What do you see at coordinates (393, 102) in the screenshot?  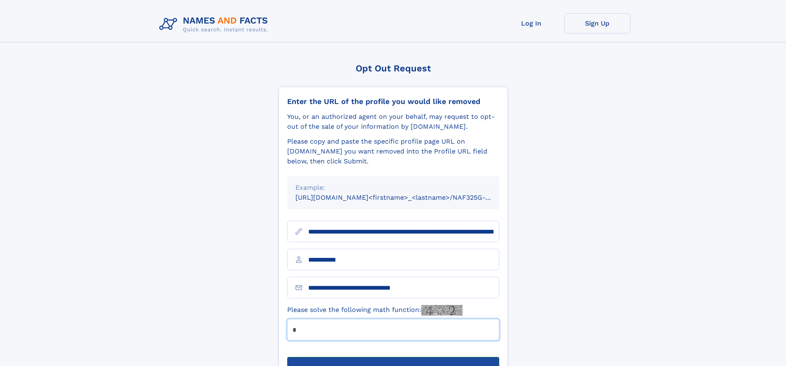 I see `div: Enter the URL of the profile you would like removed` at bounding box center [393, 102].